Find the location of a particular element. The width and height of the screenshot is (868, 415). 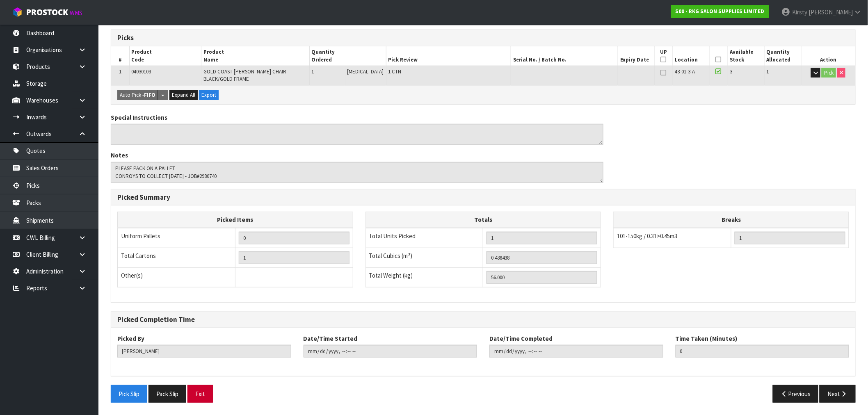

th: Expiry Date is located at coordinates (636, 56).